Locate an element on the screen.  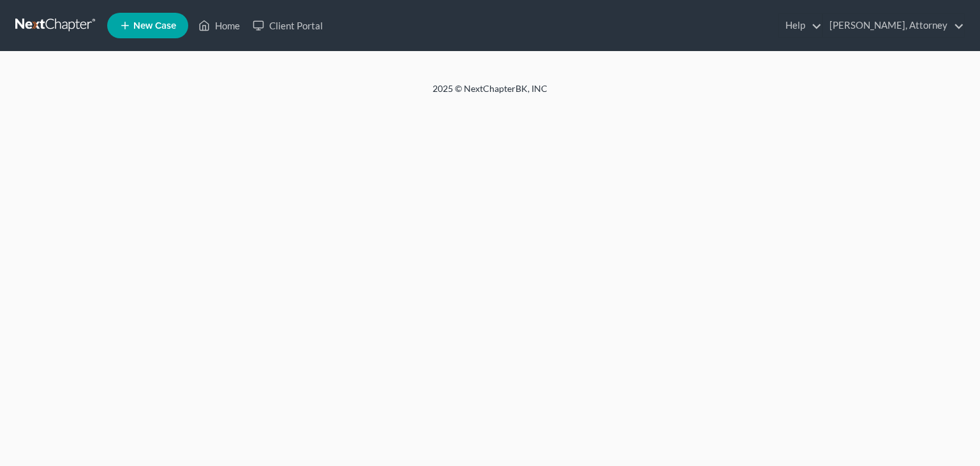
a: Help is located at coordinates (800, 26).